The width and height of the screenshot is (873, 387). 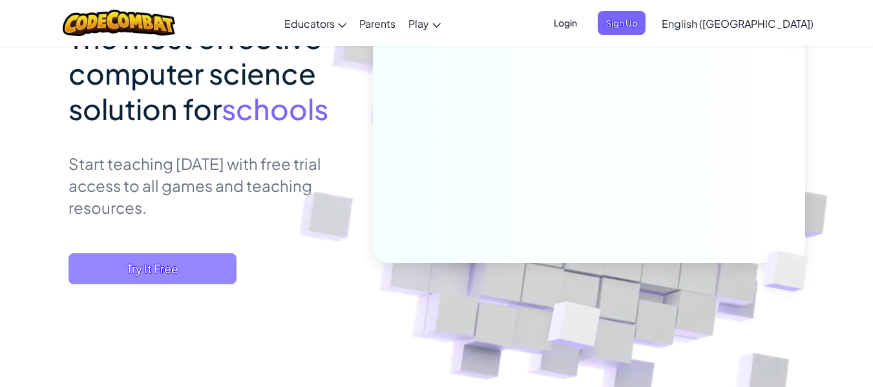 I want to click on span: The most effective computer science solution for, so click(x=195, y=73).